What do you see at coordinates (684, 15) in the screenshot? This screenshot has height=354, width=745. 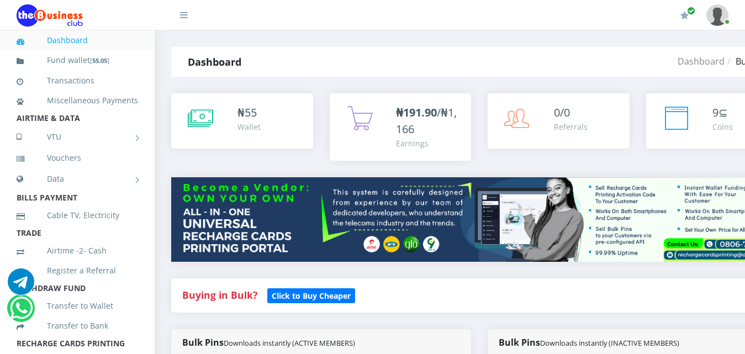 I see `i: Renew/Upgrade Subscription` at bounding box center [684, 15].